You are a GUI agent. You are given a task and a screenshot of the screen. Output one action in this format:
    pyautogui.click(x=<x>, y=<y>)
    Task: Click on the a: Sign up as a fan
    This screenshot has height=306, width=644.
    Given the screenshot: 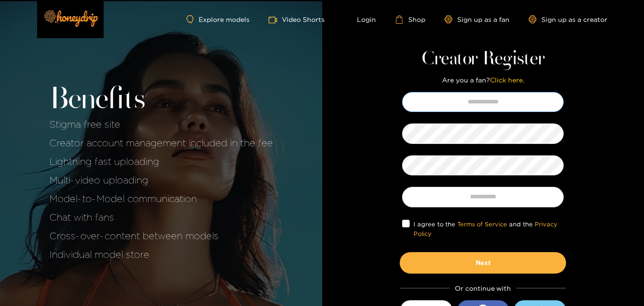 What is the action you would take?
    pyautogui.click(x=477, y=19)
    